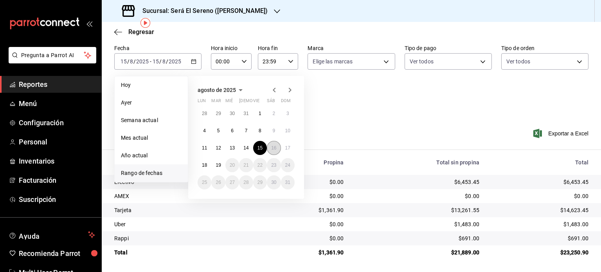  I want to click on button: 8 de agosto de 2025, so click(260, 131).